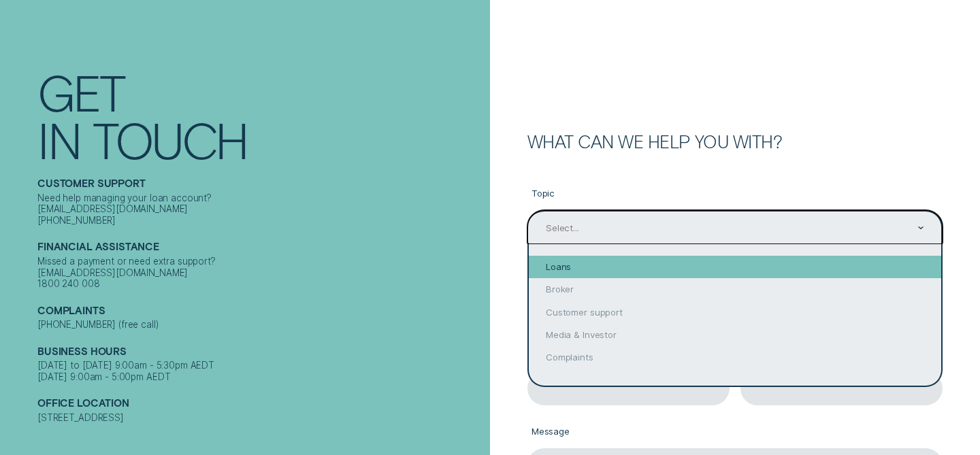 Image resolution: width=980 pixels, height=455 pixels. What do you see at coordinates (735, 289) in the screenshot?
I see `div: Broker` at bounding box center [735, 289].